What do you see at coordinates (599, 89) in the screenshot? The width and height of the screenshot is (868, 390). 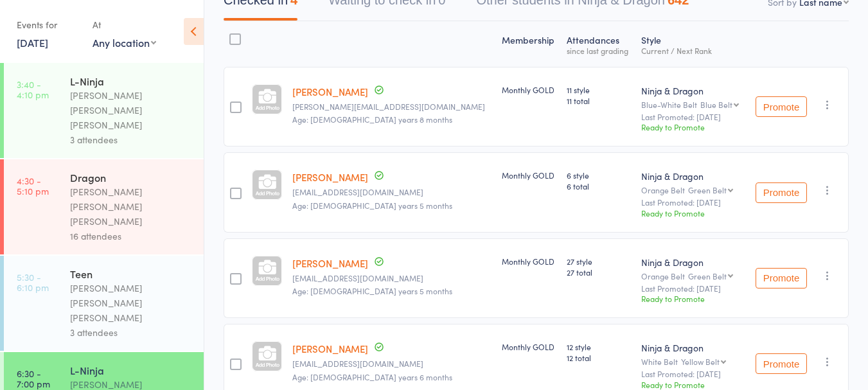 I see `span: 11 style` at bounding box center [599, 89].